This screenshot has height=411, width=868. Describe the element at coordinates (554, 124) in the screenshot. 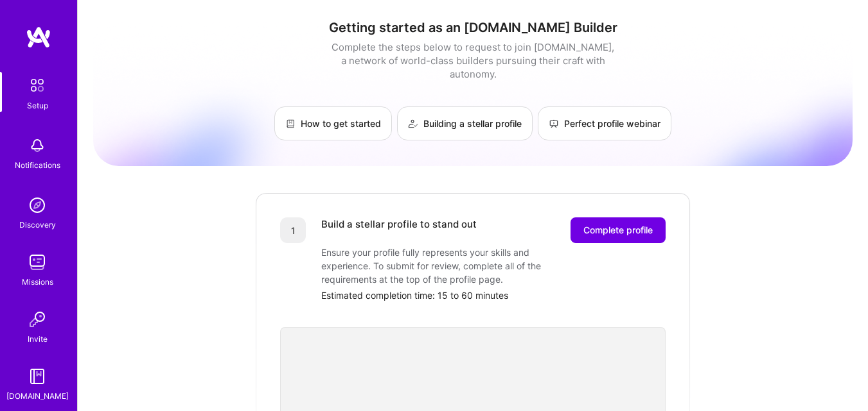

I see `img: Perfect profile webinar` at that location.